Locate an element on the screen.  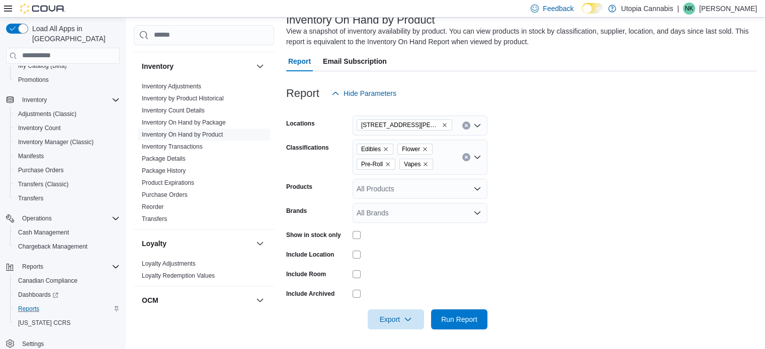
button: Export is located at coordinates (396, 320).